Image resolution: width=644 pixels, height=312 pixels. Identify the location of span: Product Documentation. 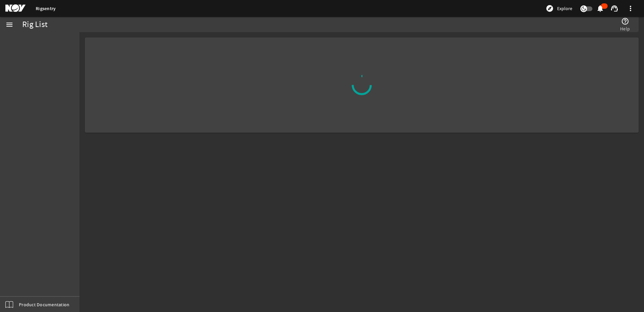
(44, 304).